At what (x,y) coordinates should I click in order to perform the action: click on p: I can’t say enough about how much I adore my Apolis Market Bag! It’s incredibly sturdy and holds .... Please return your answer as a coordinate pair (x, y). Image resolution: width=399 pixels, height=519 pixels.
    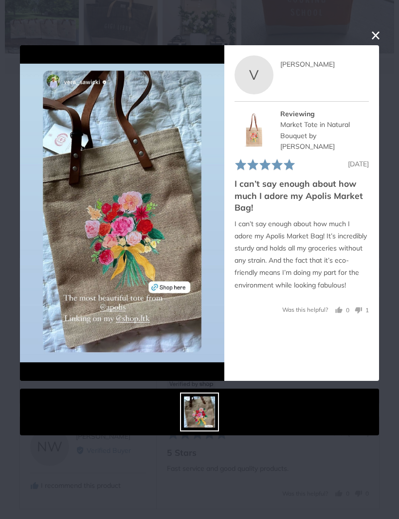
    Looking at the image, I should click on (302, 254).